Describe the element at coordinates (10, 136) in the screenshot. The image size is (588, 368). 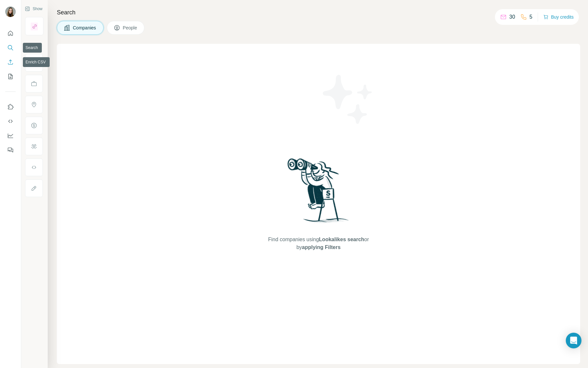
I see `button: Dashboard` at that location.